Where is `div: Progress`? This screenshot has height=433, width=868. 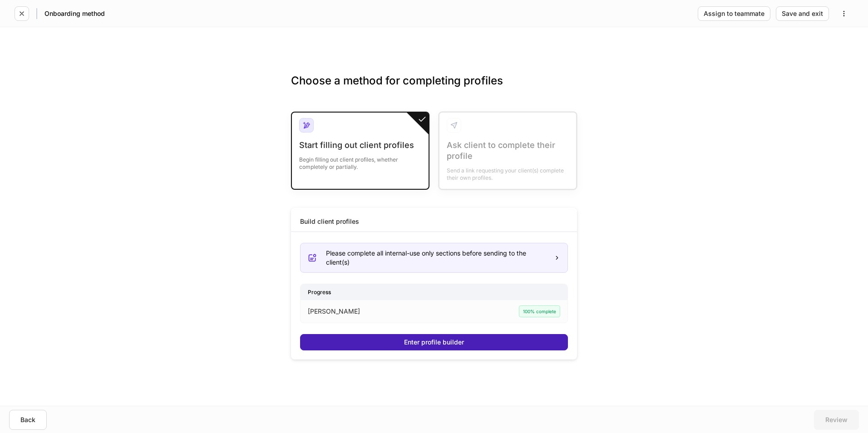 div: Progress is located at coordinates (434, 291).